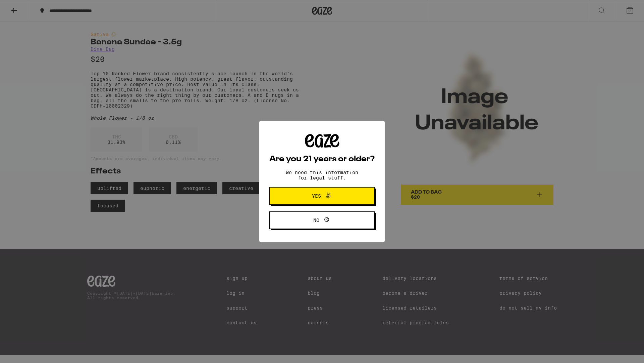 The image size is (644, 363). I want to click on span: No, so click(316, 220).